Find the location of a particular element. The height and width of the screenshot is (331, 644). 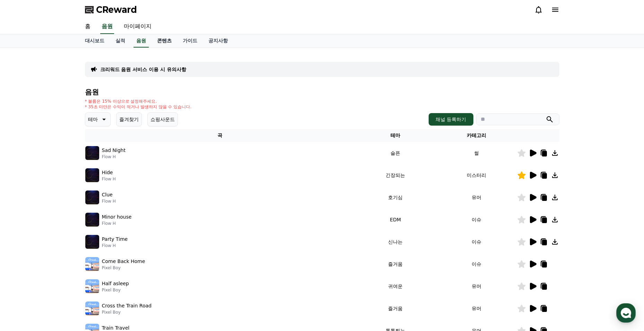

button: 쇼핑사운드 is located at coordinates (163, 119).